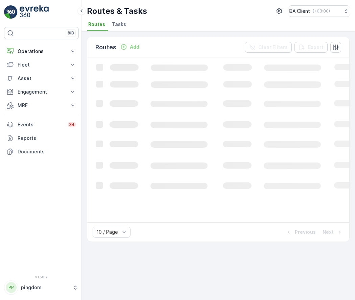  I want to click on button: Fleet, so click(41, 65).